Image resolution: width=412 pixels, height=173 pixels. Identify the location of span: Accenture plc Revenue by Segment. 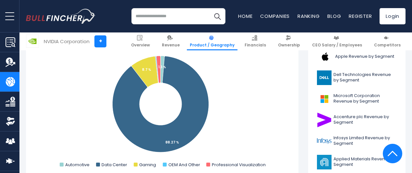
(365, 120).